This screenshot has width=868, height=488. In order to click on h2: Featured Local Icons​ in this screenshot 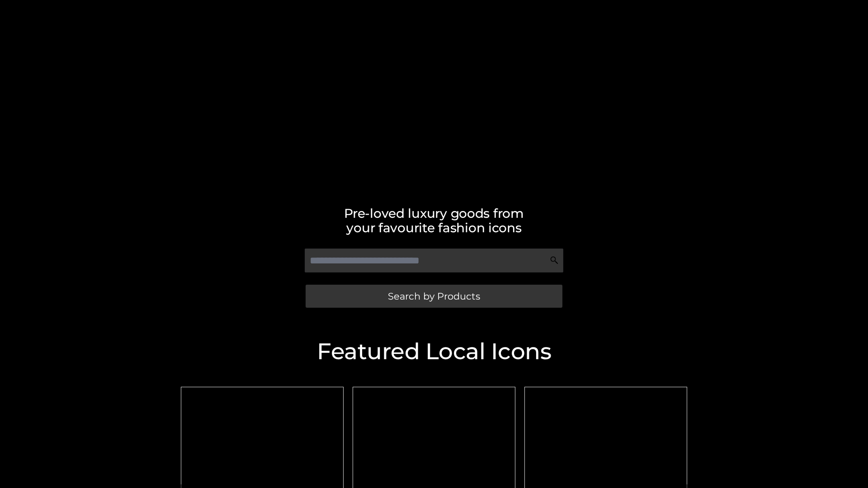, I will do `click(434, 352)`.